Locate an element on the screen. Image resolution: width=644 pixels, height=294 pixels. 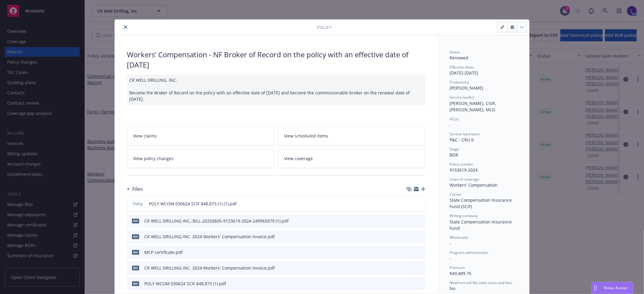
div: MCP certificate.pdf is located at coordinates (164, 252).